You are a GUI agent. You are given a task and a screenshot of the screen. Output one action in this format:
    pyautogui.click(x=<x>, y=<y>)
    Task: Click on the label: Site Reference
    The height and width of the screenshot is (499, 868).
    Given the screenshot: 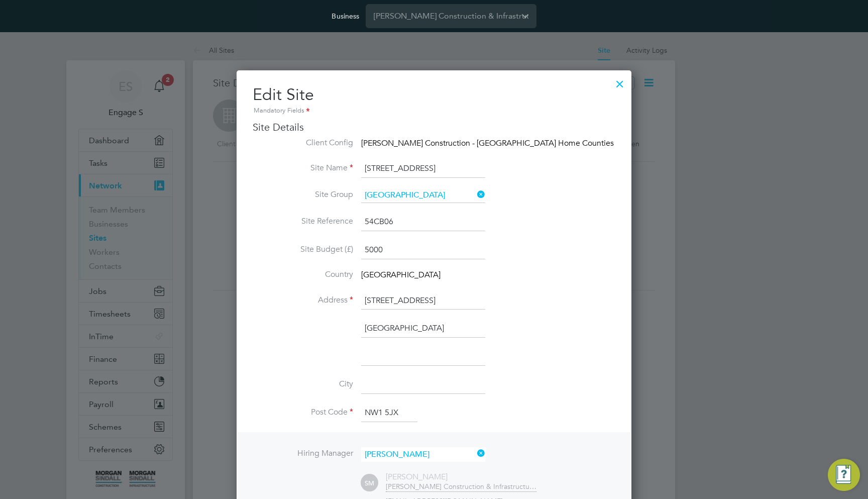 What is the action you would take?
    pyautogui.click(x=303, y=221)
    